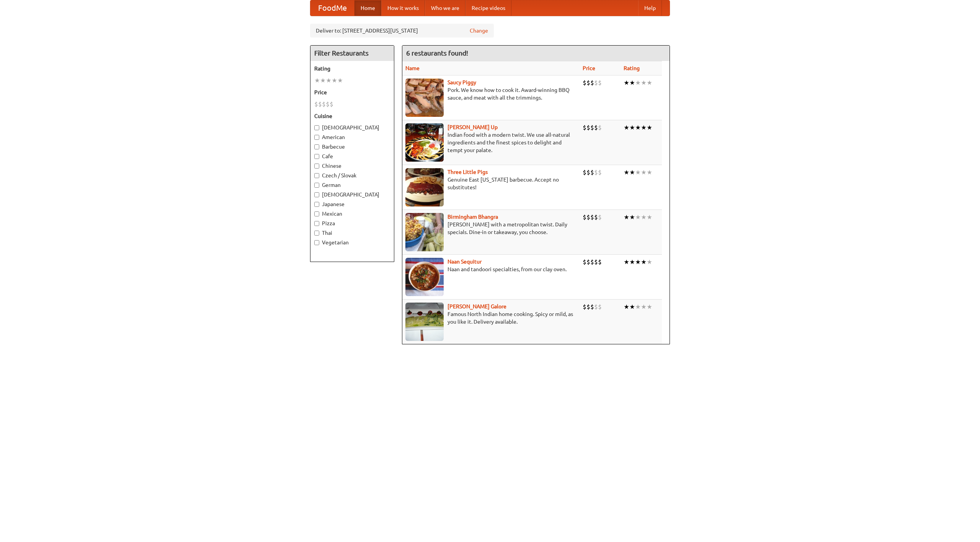 This screenshot has width=980, height=542. What do you see at coordinates (353, 116) in the screenshot?
I see `h5: Cuisine` at bounding box center [353, 116].